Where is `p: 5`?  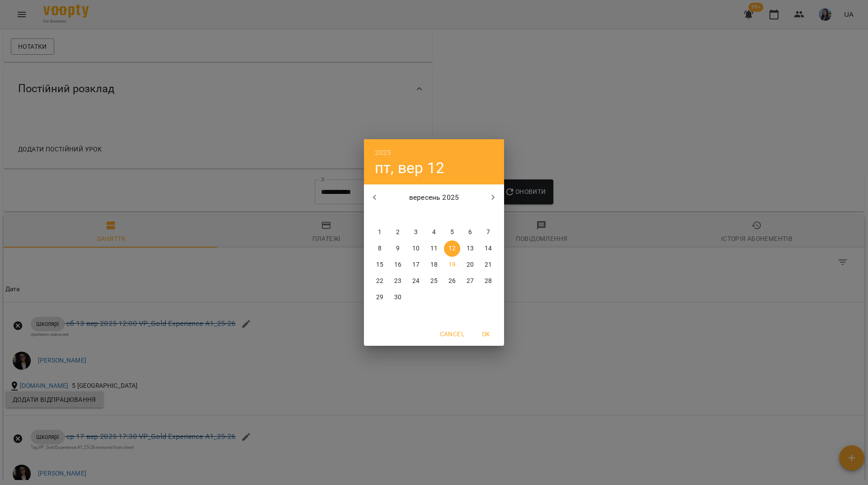
p: 5 is located at coordinates (452, 233).